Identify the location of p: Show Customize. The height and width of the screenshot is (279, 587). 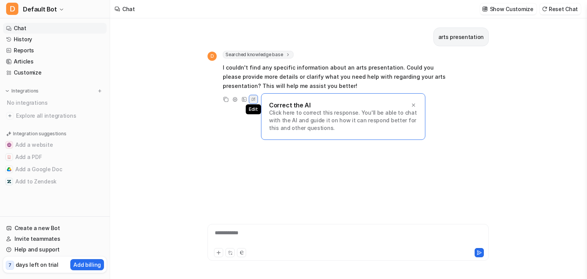
(511, 9).